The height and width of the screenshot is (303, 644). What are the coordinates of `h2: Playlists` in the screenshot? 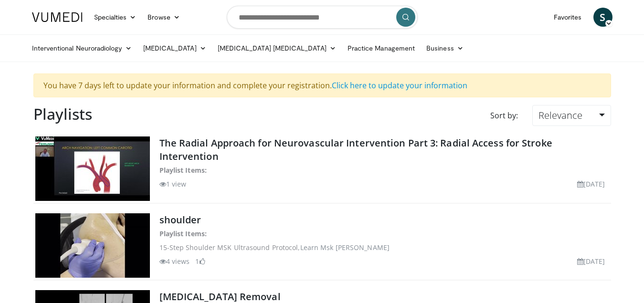 It's located at (62, 114).